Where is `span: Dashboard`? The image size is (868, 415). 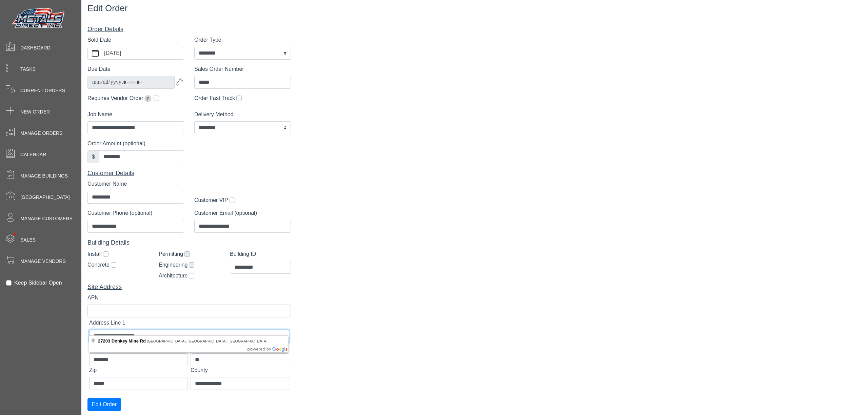 span: Dashboard is located at coordinates (36, 48).